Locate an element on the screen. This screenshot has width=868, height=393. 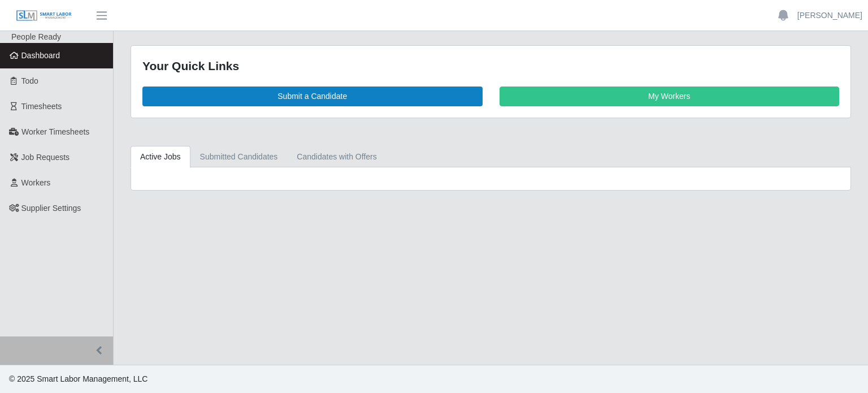
a: My Workers is located at coordinates (670, 96).